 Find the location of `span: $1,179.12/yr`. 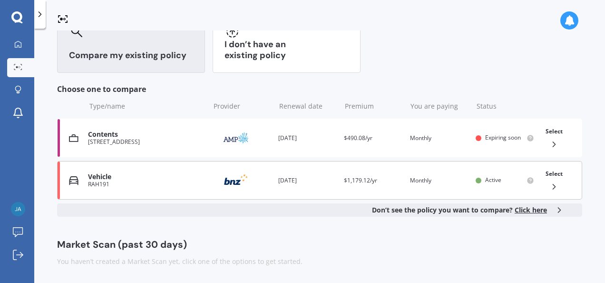

span: $1,179.12/yr is located at coordinates (361, 180).